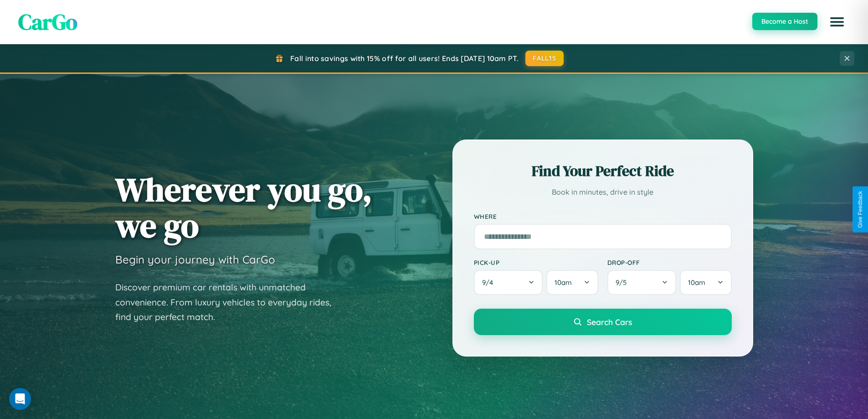  I want to click on label: Where, so click(603, 216).